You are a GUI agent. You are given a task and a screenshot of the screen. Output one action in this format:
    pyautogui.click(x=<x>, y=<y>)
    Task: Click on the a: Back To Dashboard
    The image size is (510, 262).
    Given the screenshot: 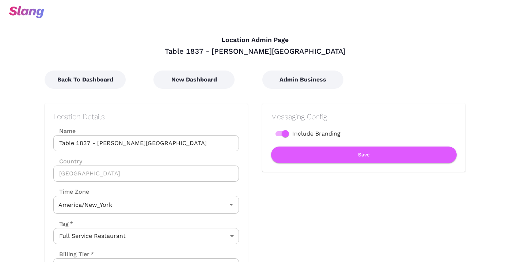 What is the action you would take?
    pyautogui.click(x=85, y=79)
    